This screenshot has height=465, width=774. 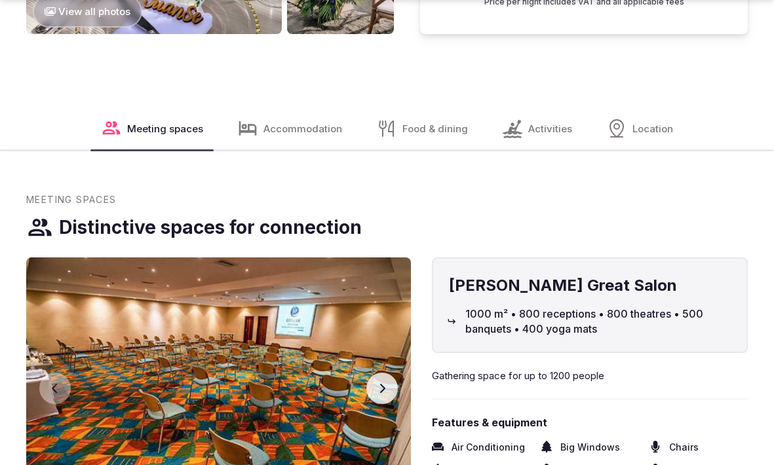 What do you see at coordinates (590, 423) in the screenshot?
I see `span: Features & equipment` at bounding box center [590, 423].